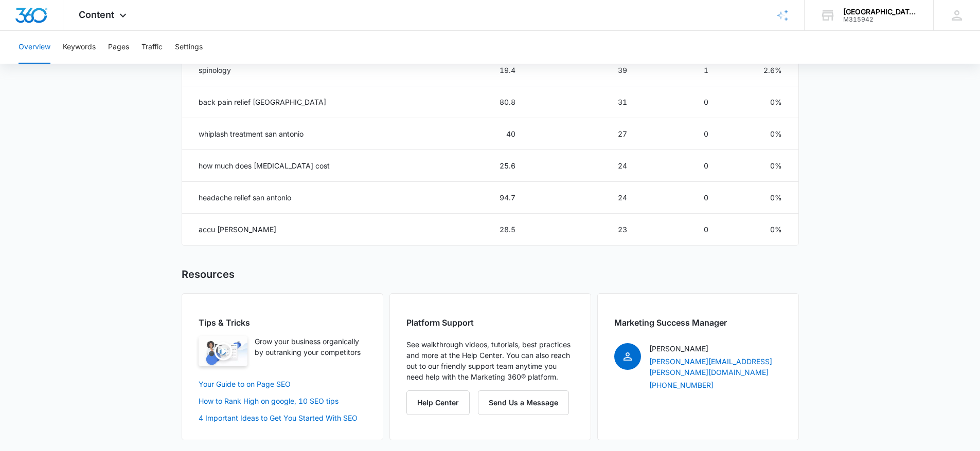 The width and height of the screenshot is (980, 451). I want to click on td: 94.7, so click(462, 198).